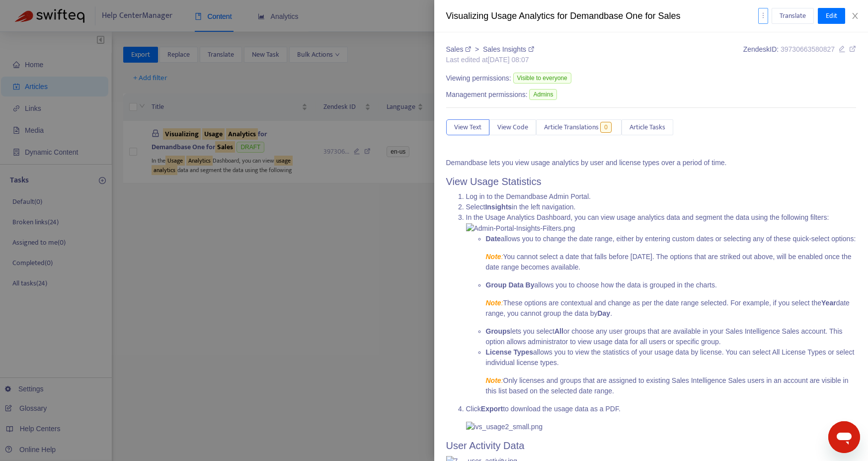 The height and width of the screenshot is (461, 868). Describe the element at coordinates (508, 49) in the screenshot. I see `a: Sales Insights` at that location.